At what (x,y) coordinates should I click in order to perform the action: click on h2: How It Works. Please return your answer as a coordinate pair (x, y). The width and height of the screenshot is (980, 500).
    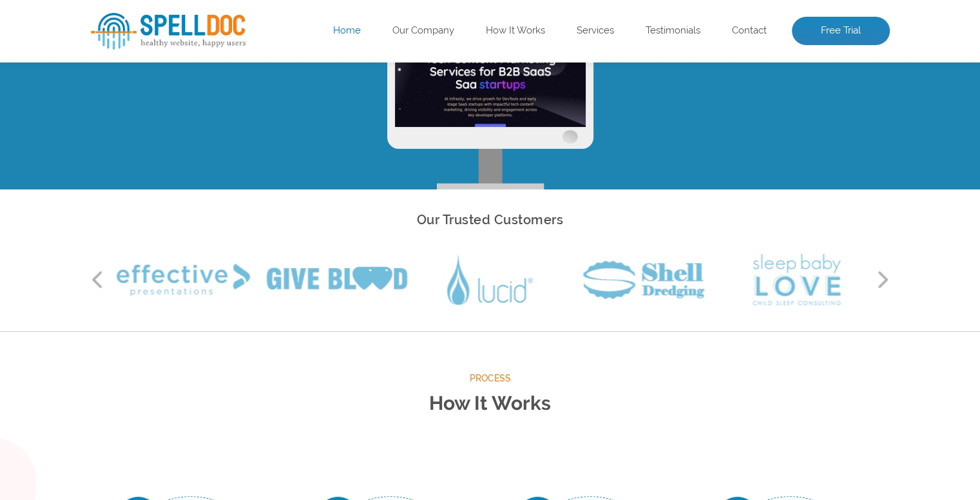
    Looking at the image, I should click on (490, 404).